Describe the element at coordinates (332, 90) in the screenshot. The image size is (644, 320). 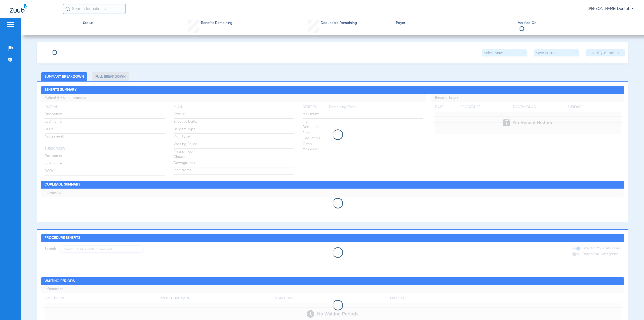
I see `h2: Benefits Summary` at that location.